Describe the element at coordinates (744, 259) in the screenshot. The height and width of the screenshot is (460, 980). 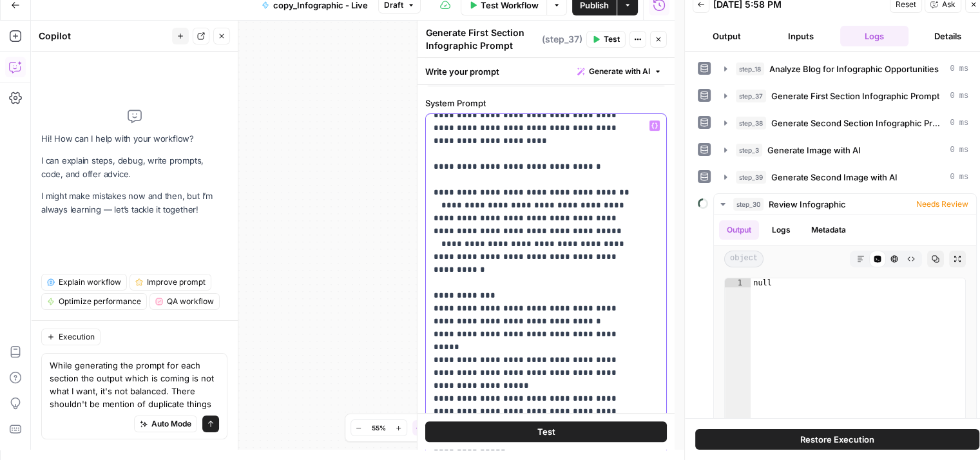
I see `span: object` at that location.